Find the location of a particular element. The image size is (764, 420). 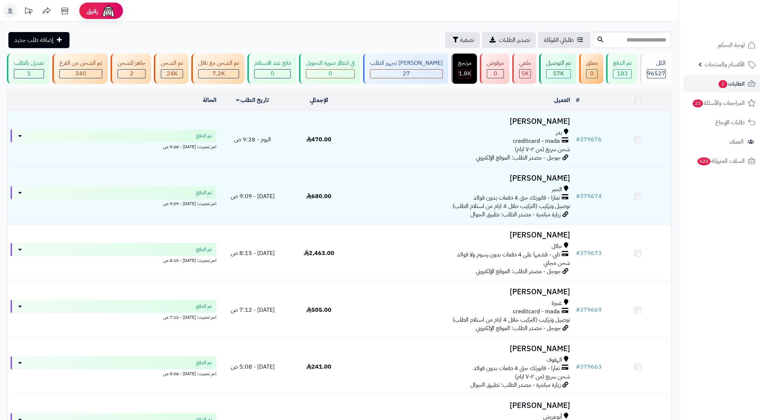

a: الطلبات2 is located at coordinates (722, 84).